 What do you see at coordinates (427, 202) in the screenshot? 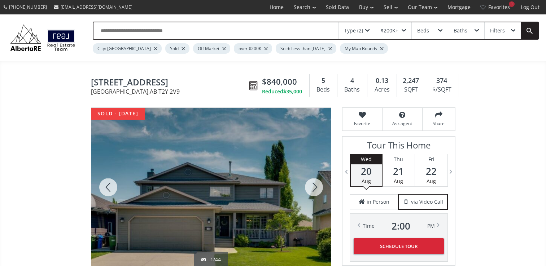
I see `span: via Video Call` at bounding box center [427, 202].